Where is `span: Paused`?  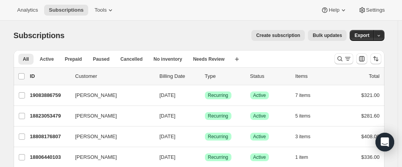 span: Paused is located at coordinates (101, 59).